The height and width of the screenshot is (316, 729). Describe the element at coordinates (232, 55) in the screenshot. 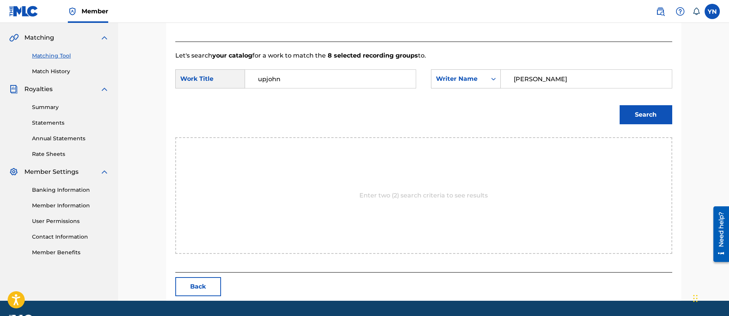

I see `strong: your catalog` at that location.